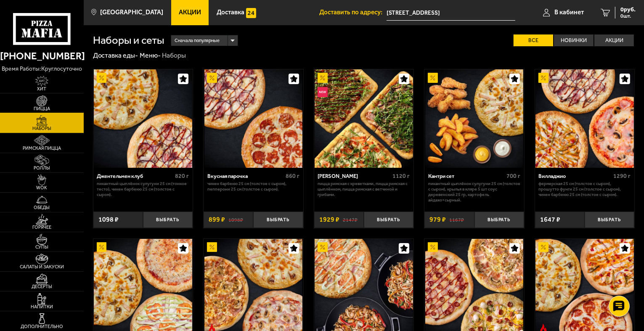 The height and width of the screenshot is (331, 644). Describe the element at coordinates (401, 175) in the screenshot. I see `span: 1120 г` at that location.